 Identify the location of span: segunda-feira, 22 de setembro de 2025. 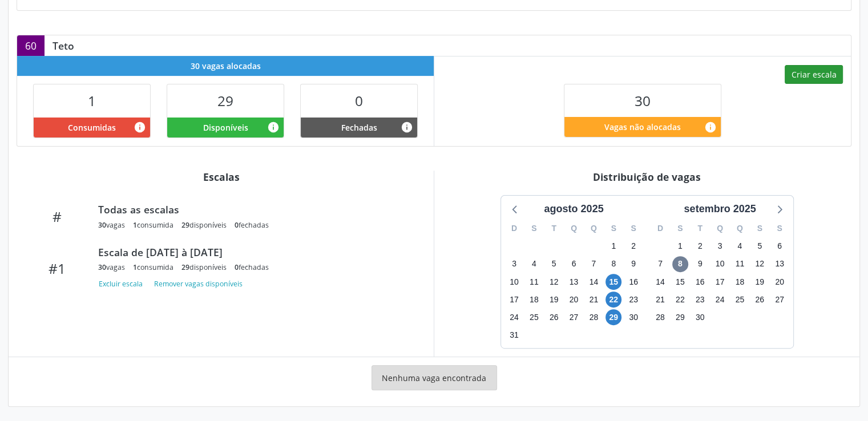
(680, 299).